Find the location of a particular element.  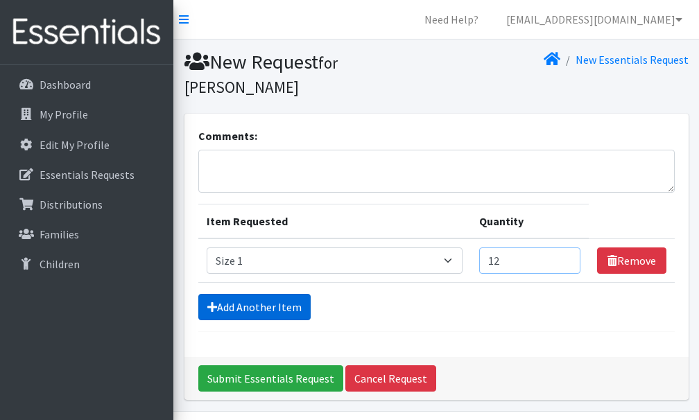

a: Essentials Requests is located at coordinates (87, 175).